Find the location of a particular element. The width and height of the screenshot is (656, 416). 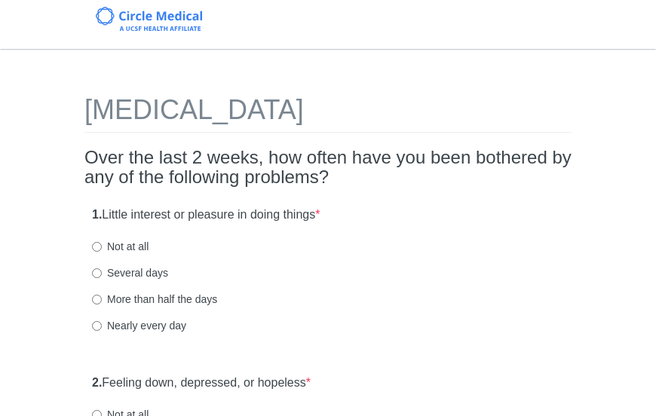

label: Several days is located at coordinates (130, 273).